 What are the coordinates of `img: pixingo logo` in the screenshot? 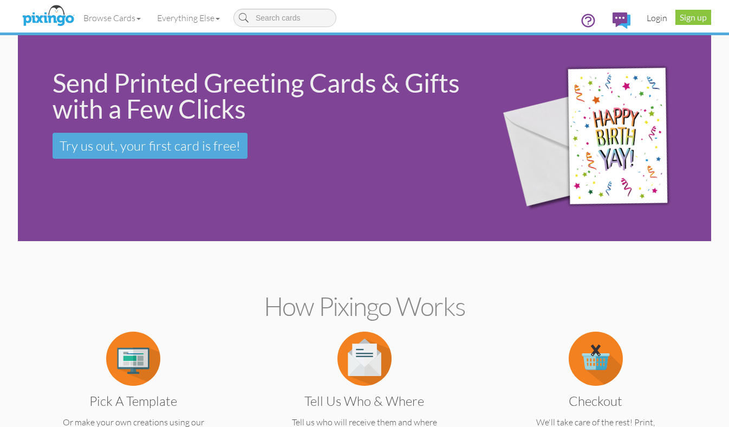 It's located at (48, 16).